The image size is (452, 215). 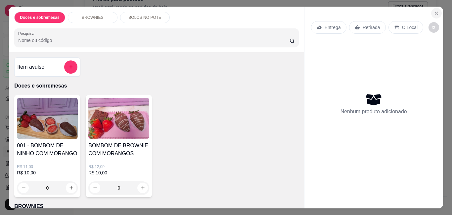 What do you see at coordinates (27, 33) in the screenshot?
I see `label: Pesquisa` at bounding box center [27, 33].